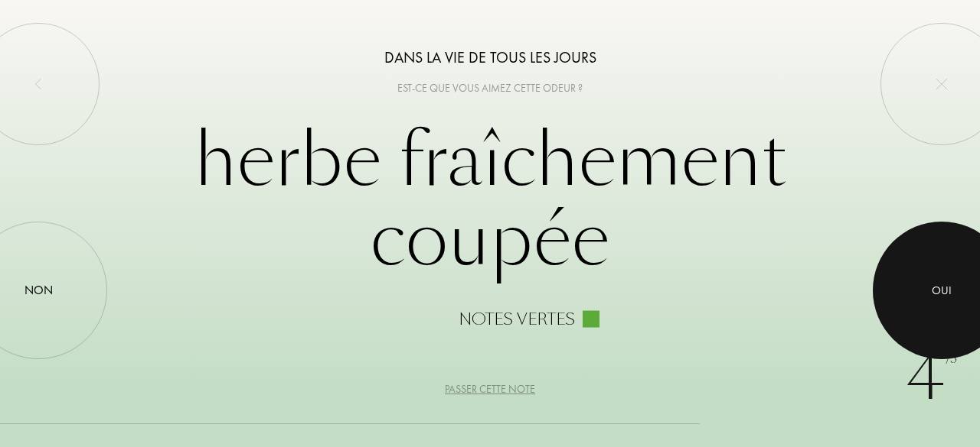 This screenshot has width=980, height=447. Describe the element at coordinates (38, 291) in the screenshot. I see `div: Non` at that location.